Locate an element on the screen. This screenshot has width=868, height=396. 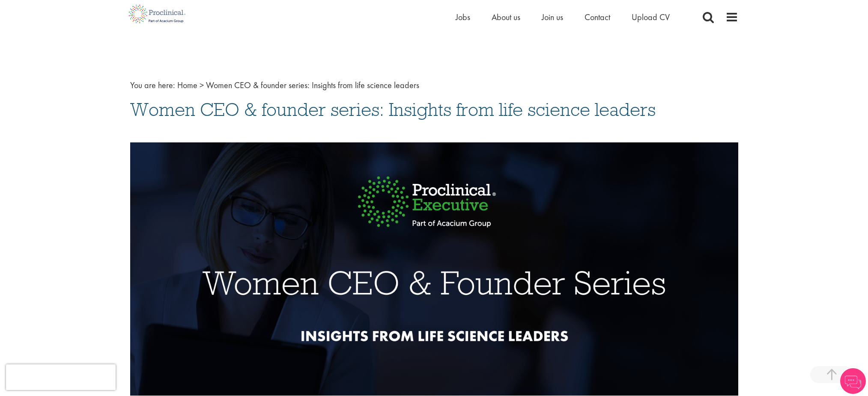
a: Upload CV is located at coordinates (650, 17).